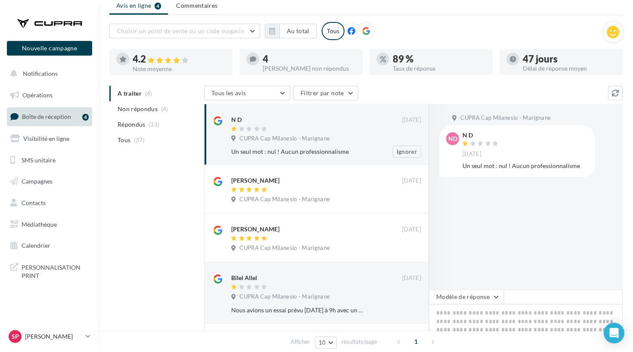 The image size is (633, 352). I want to click on div: Bilel Allel, so click(244, 278).